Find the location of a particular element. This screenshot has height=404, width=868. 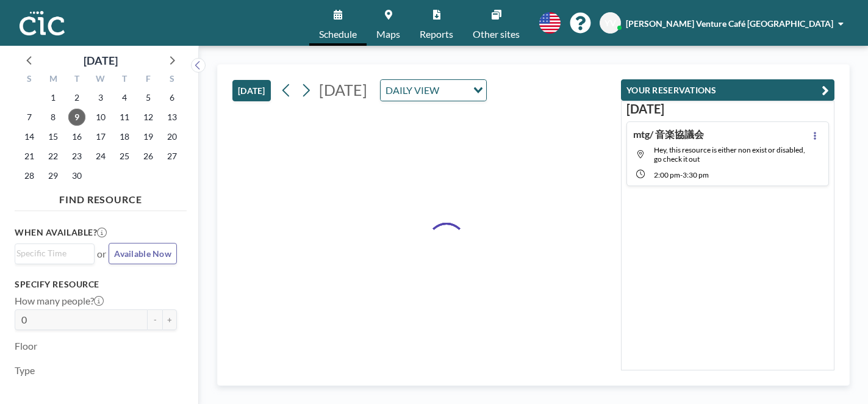

span: 2:00 PM is located at coordinates (667, 174).